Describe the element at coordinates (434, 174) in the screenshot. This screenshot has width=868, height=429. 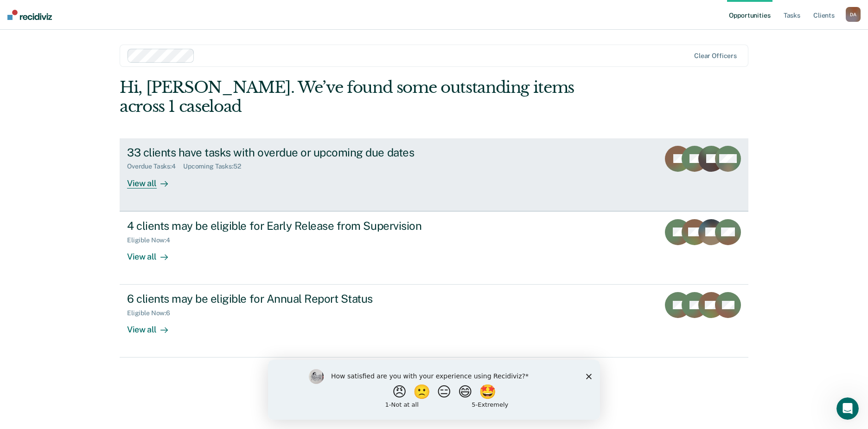
I see `a: 33 clients have tasks with overdue or upcoming due datesOverdue Tasks:4Upcoming Tasks:52View all` at that location.